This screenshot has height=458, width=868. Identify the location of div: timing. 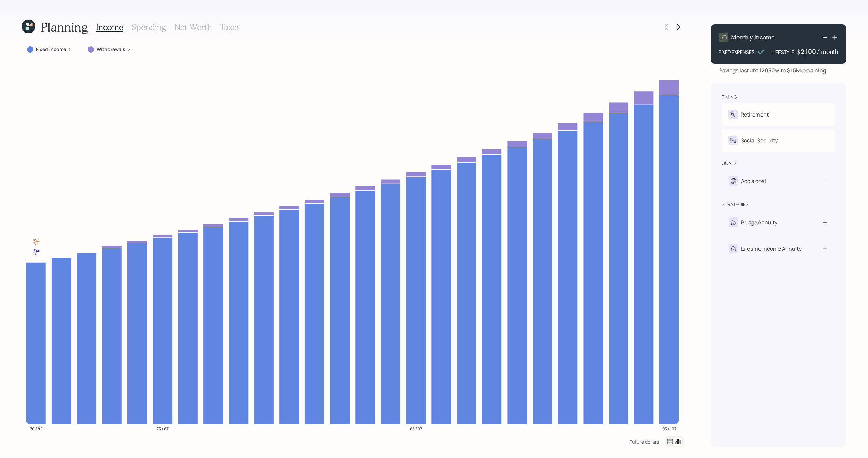
(729, 97).